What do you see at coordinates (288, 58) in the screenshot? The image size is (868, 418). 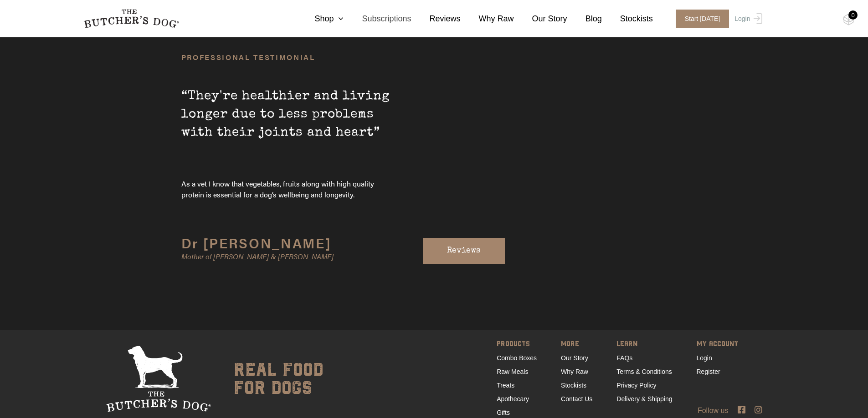 I see `span: PROFESSIONAL TESTIMONIAL` at bounding box center [288, 58].